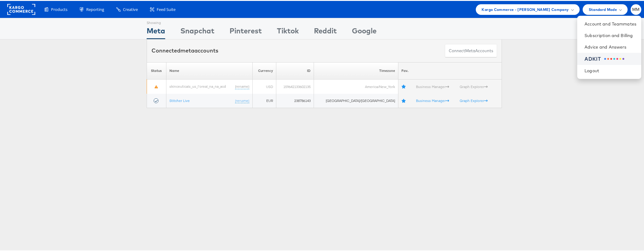  Describe the element at coordinates (209, 70) in the screenshot. I see `th: Name` at that location.